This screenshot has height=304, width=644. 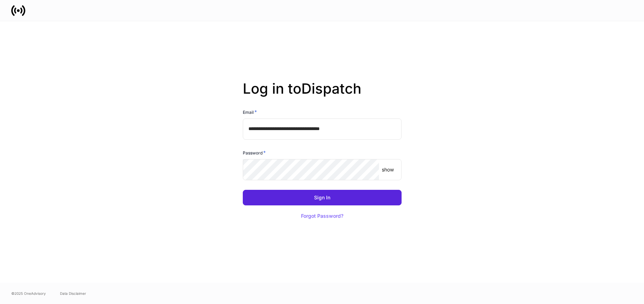 What do you see at coordinates (254, 153) in the screenshot?
I see `h6: Password` at bounding box center [254, 153].